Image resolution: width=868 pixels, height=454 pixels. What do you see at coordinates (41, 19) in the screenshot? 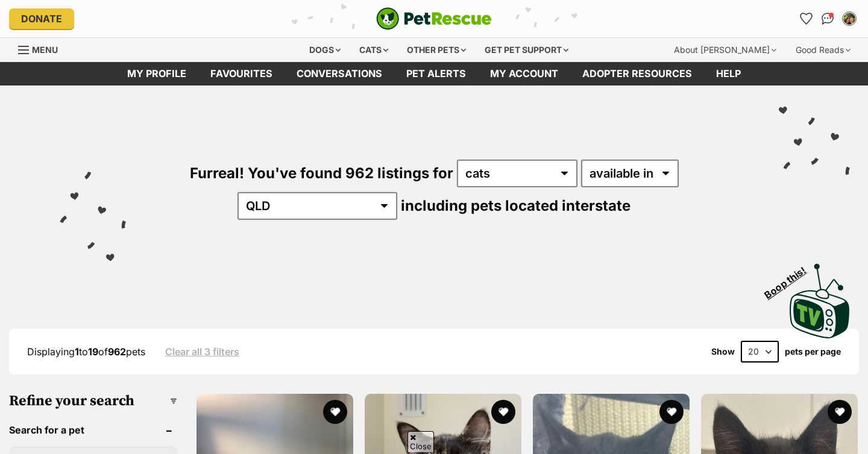
I see `a: Donate` at bounding box center [41, 19].